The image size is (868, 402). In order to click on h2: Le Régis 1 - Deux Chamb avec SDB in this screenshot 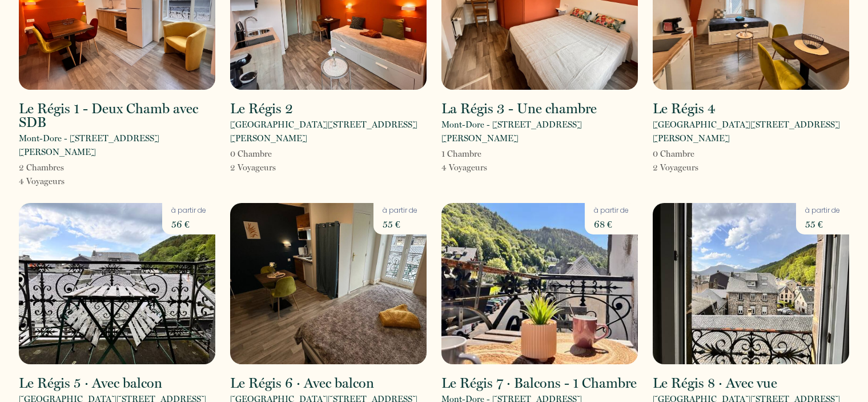, I will do `click(117, 115)`.